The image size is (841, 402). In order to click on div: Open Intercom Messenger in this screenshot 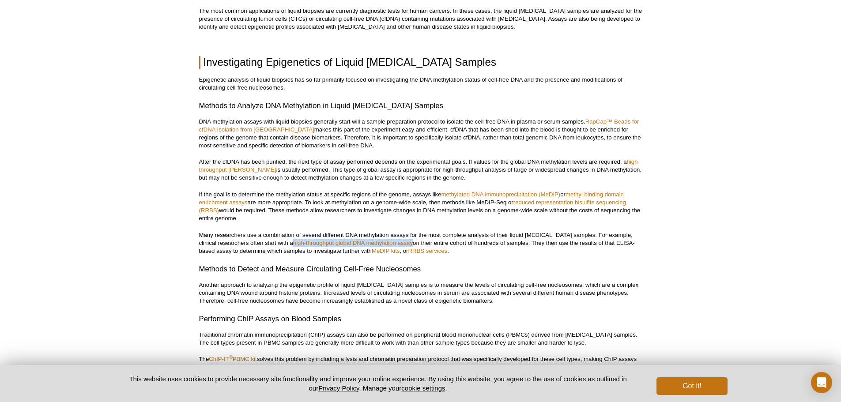, I will do `click(822, 383)`.